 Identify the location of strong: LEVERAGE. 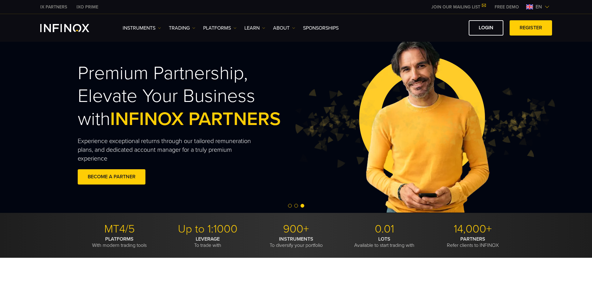
(208, 239).